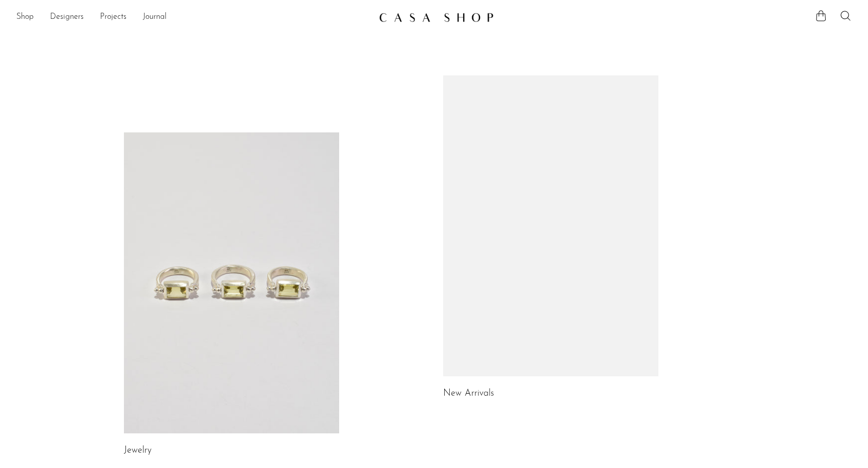 This screenshot has width=868, height=468. I want to click on nav: Desktop navigation, so click(193, 17).